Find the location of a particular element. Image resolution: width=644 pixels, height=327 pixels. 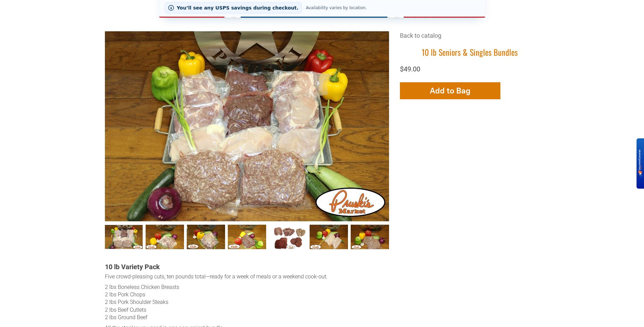

div: Five crowd-pleasing cuts, ten pounds total—ready for a week of meals or a weekend cook-out. is located at coordinates (247, 277).